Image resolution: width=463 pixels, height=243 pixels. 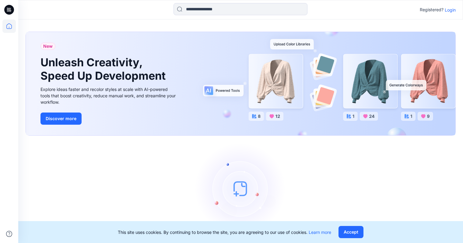 I want to click on a: Discover more, so click(x=109, y=119).